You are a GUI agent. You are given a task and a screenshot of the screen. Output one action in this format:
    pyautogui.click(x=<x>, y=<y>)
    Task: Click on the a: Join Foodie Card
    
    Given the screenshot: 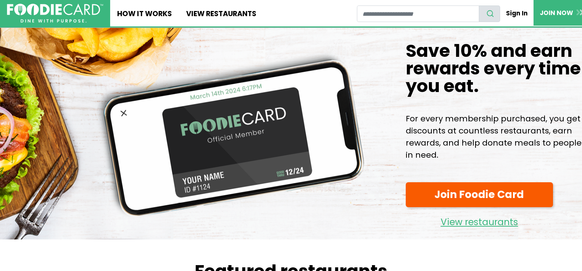 What is the action you would take?
    pyautogui.click(x=479, y=195)
    